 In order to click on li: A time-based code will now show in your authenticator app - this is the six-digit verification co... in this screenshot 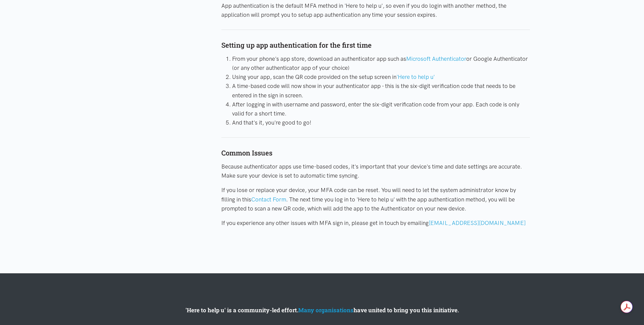, I will do `click(381, 91)`.